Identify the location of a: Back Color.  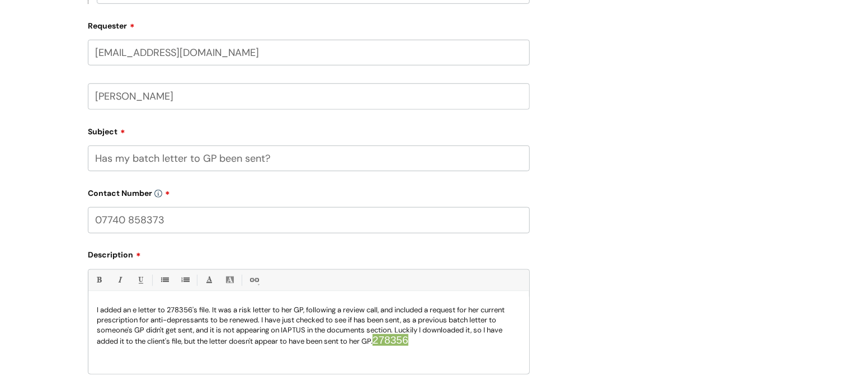
(229, 280).